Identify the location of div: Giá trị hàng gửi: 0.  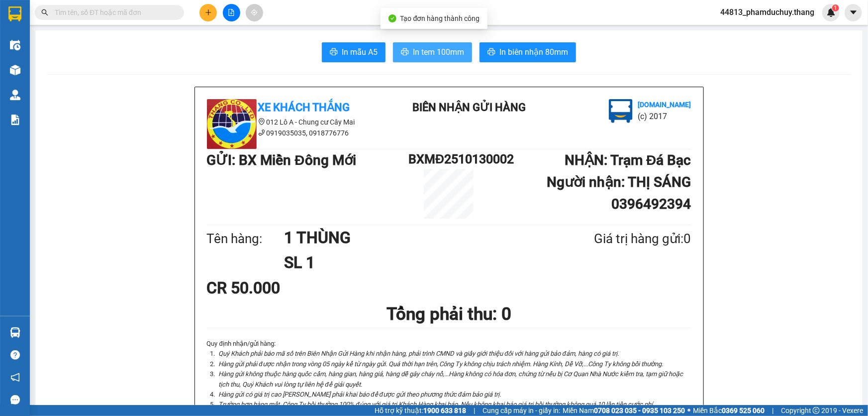
(619, 238).